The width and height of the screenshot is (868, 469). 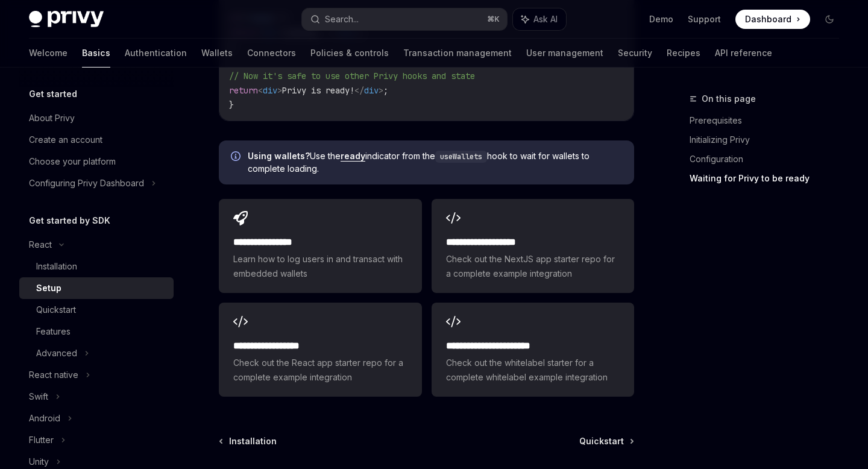 What do you see at coordinates (48, 53) in the screenshot?
I see `a: Welcome` at bounding box center [48, 53].